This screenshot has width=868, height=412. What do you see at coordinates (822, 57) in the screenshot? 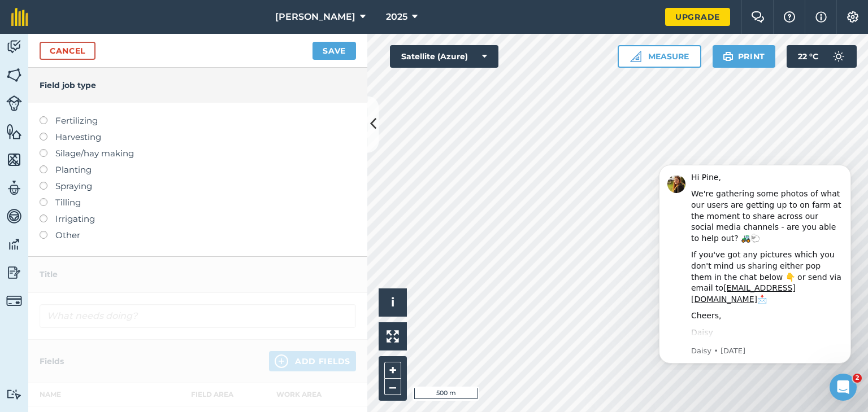
I see `button: 22 °C` at bounding box center [822, 57].